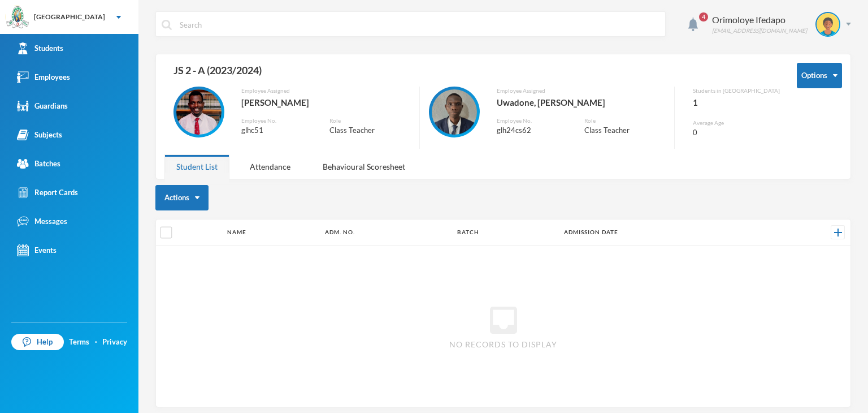  I want to click on div: JS 2 - A (2023/2024), so click(472, 74).